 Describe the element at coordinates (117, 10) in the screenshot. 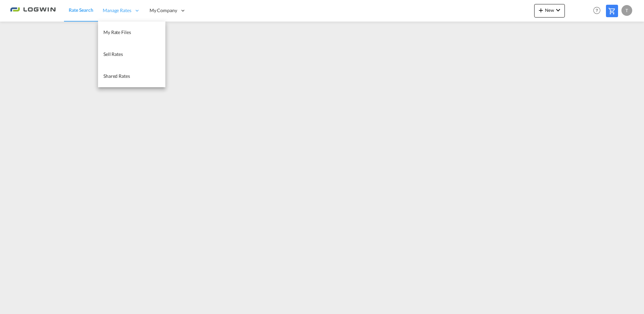

I see `span: Manage Rates` at that location.